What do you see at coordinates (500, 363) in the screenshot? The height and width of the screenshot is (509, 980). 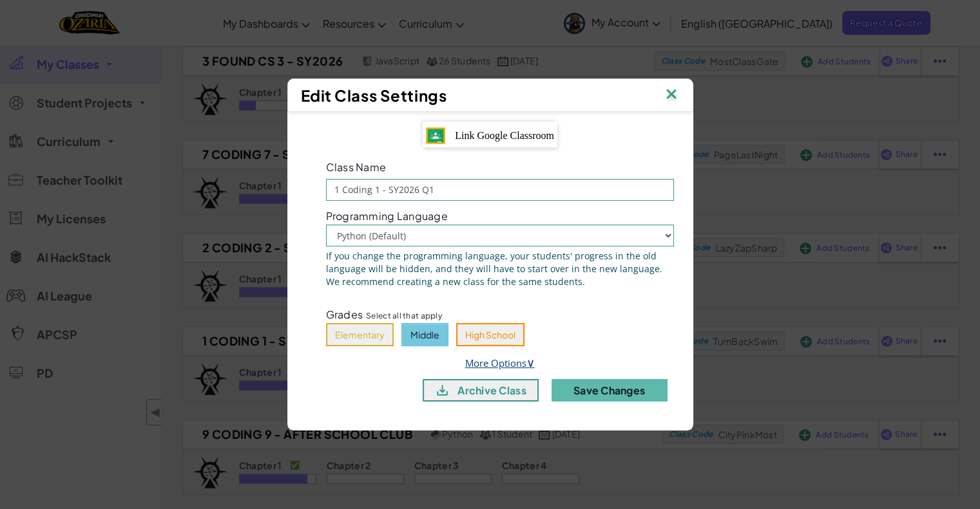 I see `a: More Options` at bounding box center [500, 363].